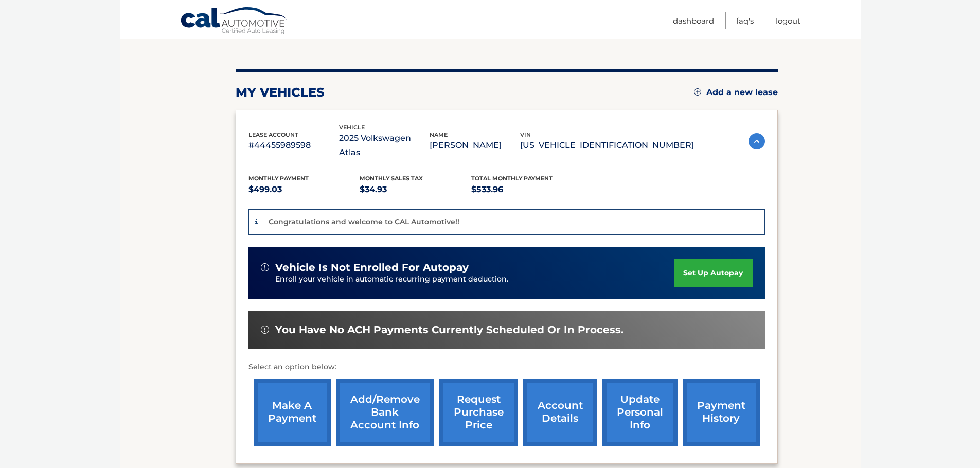 The height and width of the screenshot is (468, 980). What do you see at coordinates (304, 190) in the screenshot?
I see `p: $499.03` at bounding box center [304, 190].